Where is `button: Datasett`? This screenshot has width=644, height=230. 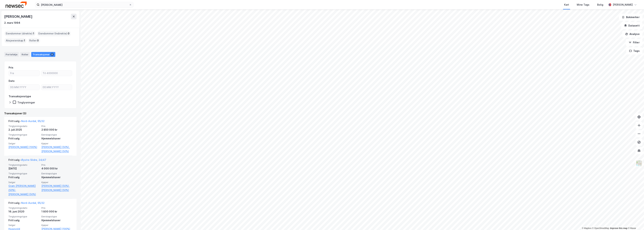
button: Datasett is located at coordinates (632, 25).